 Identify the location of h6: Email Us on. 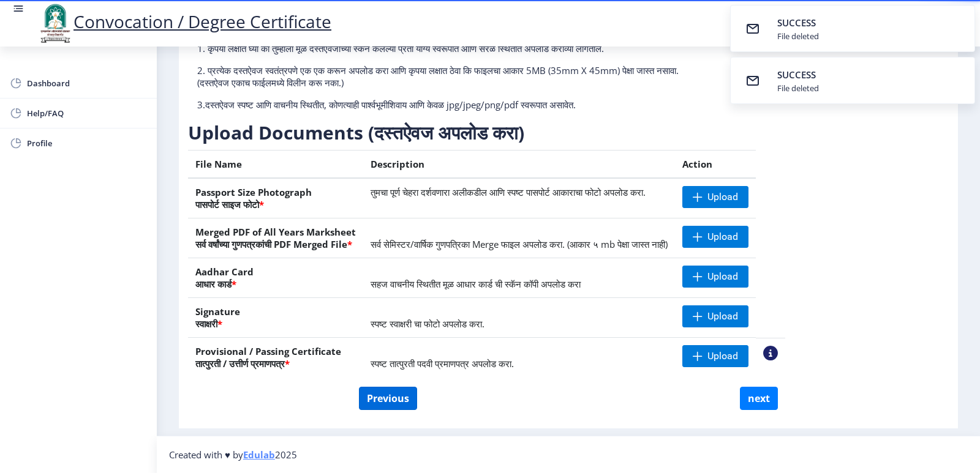
(822, 69).